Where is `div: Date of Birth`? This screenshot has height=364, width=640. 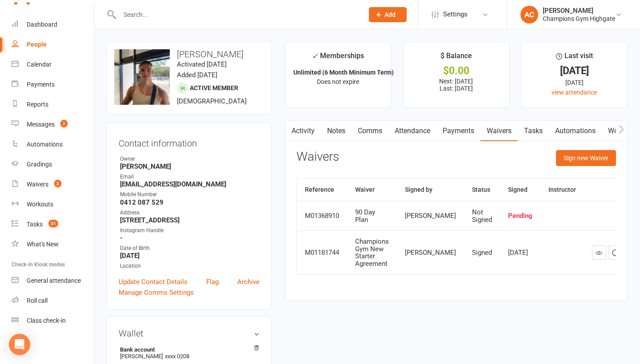
div: Date of Birth is located at coordinates (190, 248).